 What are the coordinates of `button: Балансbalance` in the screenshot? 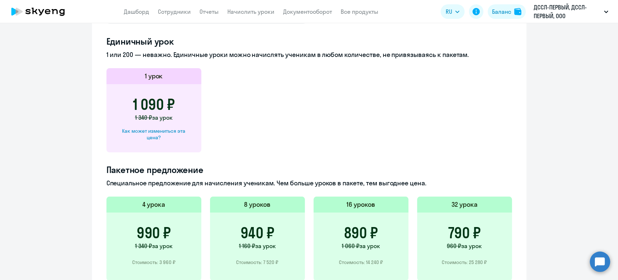 It's located at (507, 12).